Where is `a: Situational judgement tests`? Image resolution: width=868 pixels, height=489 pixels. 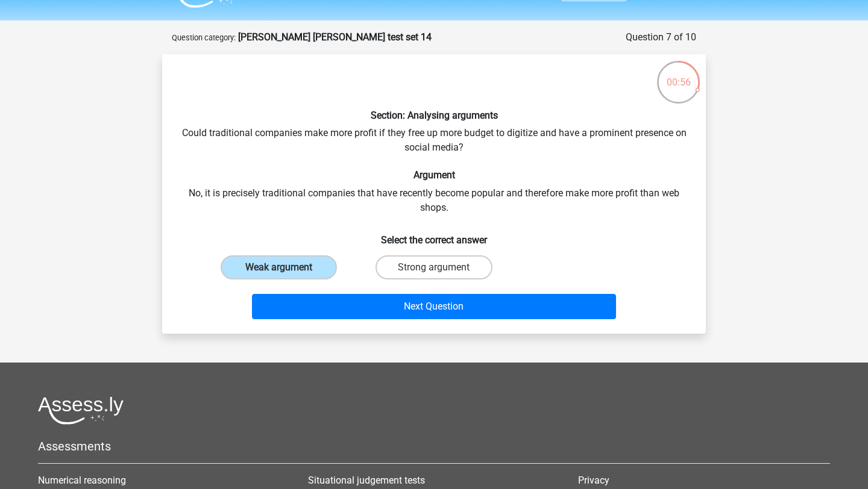 a: Situational judgement tests is located at coordinates (367, 480).